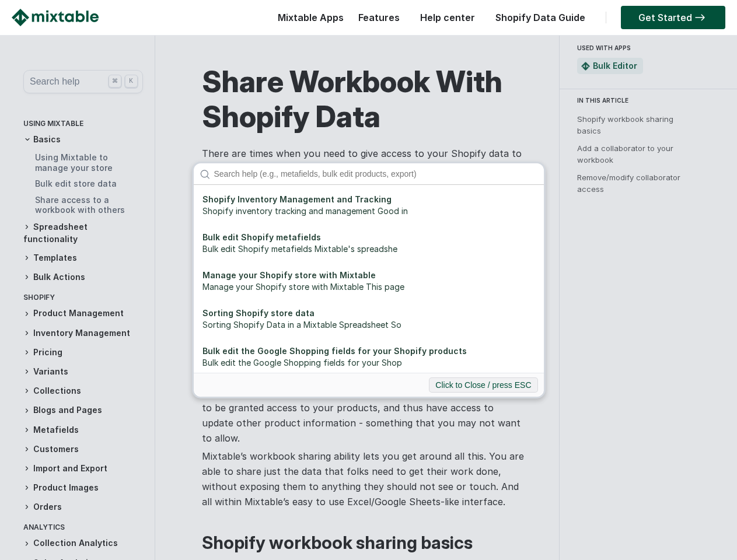 This screenshot has width=737, height=560. What do you see at coordinates (308, 20) in the screenshot?
I see `div: Mixtable Apps` at bounding box center [308, 20].